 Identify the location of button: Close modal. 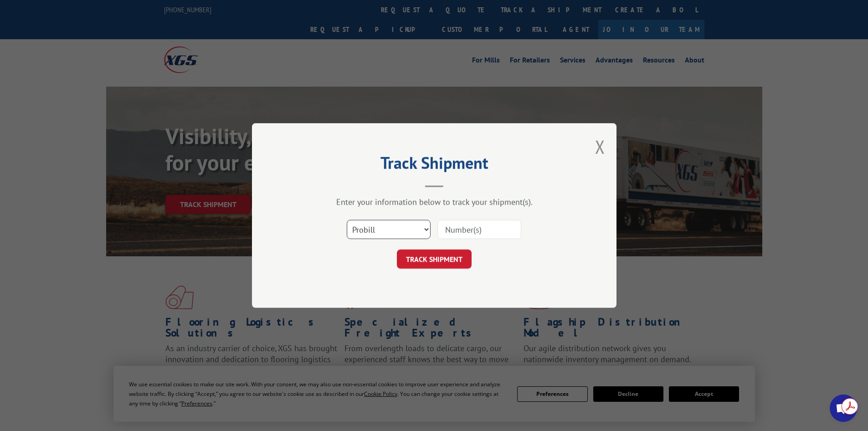
(600, 147).